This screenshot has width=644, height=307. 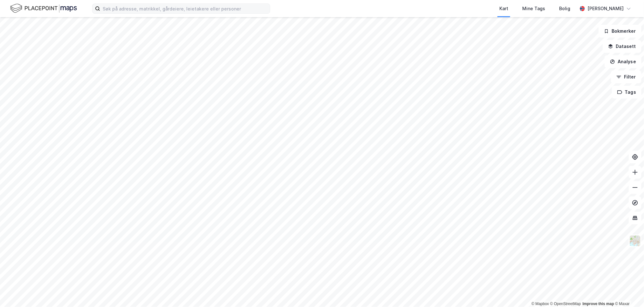 What do you see at coordinates (623, 62) in the screenshot?
I see `button: Analyse` at bounding box center [623, 62].